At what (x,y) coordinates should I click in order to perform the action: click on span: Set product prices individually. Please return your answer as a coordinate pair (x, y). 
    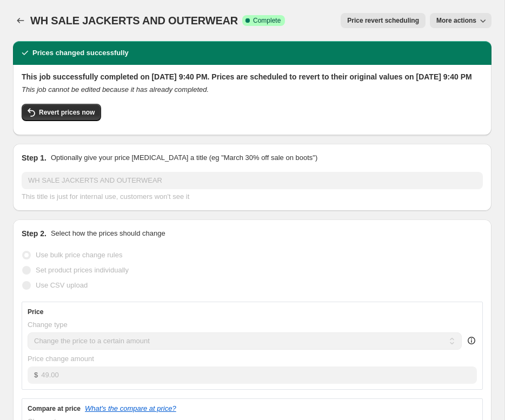
    Looking at the image, I should click on (82, 270).